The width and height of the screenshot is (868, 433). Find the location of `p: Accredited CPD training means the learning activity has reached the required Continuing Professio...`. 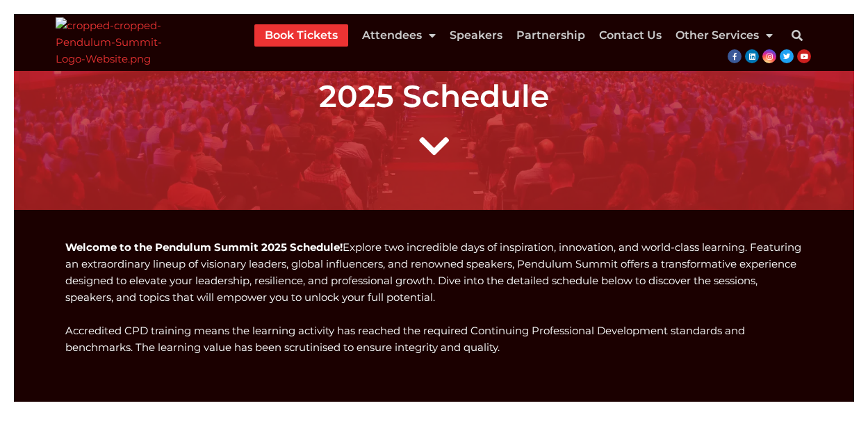

p: Accredited CPD training means the learning activity has reached the required Continuing Professio... is located at coordinates (433, 339).